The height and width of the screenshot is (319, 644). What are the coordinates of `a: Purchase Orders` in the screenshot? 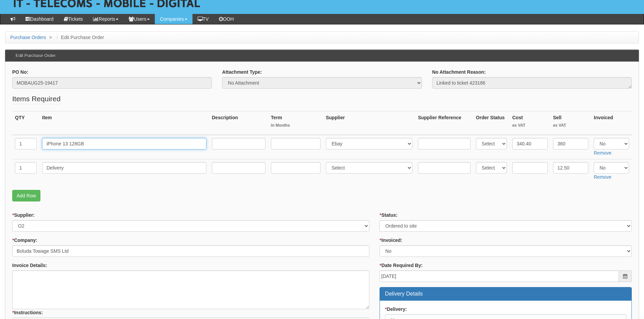 It's located at (28, 37).